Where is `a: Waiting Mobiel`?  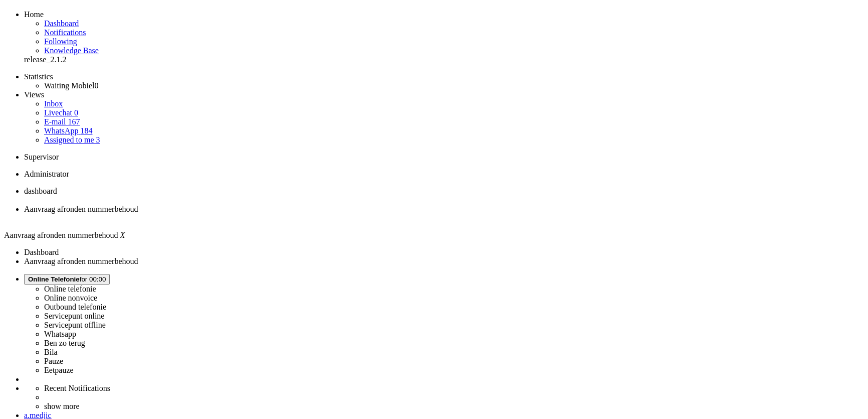 a: Waiting Mobiel is located at coordinates (71, 85).